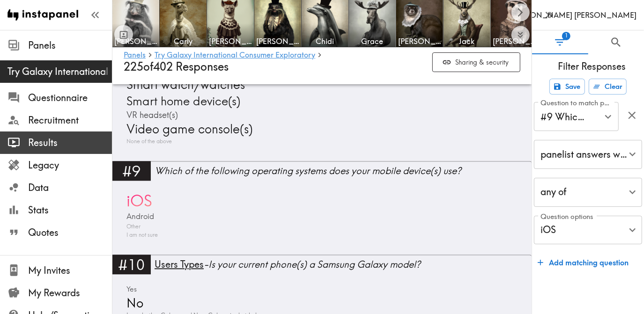 The image size is (644, 314). Describe the element at coordinates (583, 262) in the screenshot. I see `button: Add matching question` at that location.